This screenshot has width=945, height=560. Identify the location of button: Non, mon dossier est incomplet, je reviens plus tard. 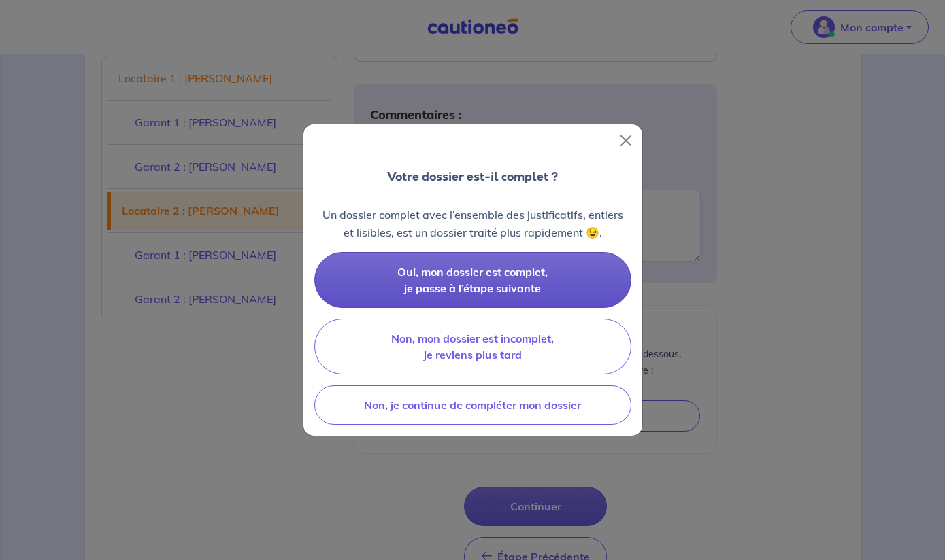
(473, 347).